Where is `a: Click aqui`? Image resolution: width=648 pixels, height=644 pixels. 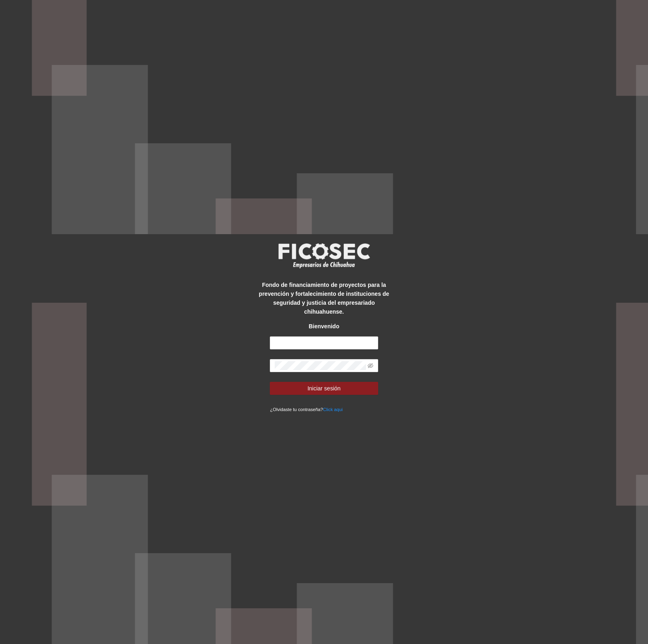 a: Click aqui is located at coordinates (333, 409).